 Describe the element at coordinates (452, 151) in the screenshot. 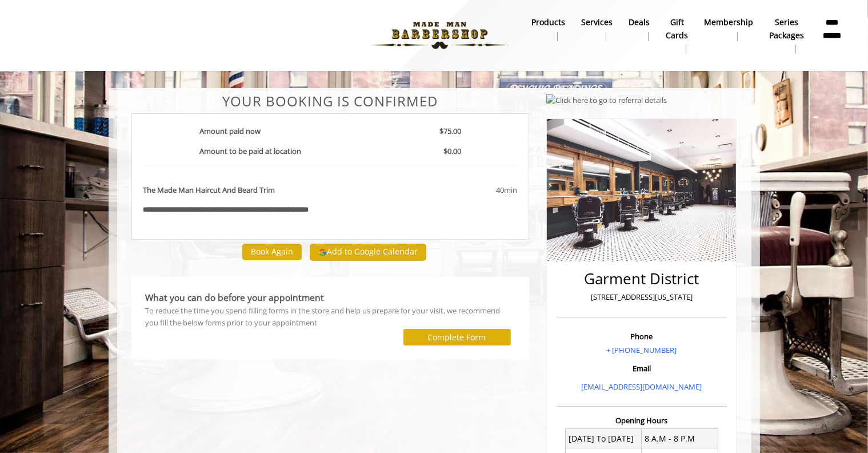

I see `b: $0.00` at that location.